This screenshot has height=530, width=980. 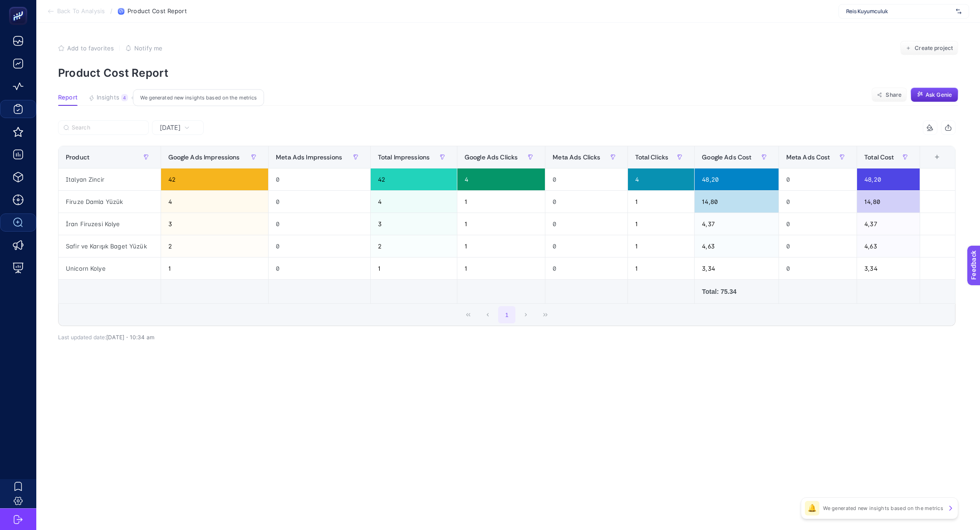 What do you see at coordinates (110, 201) in the screenshot?
I see `div: Firuze Damla Yüzük` at bounding box center [110, 201].